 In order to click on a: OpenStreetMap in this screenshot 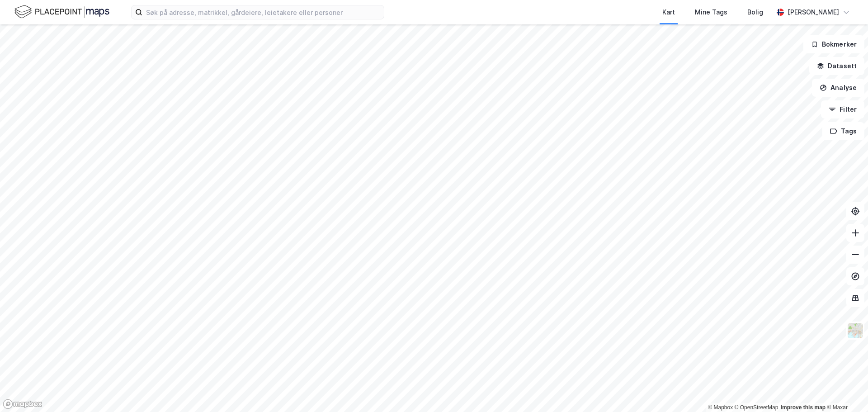, I will do `click(756, 407)`.